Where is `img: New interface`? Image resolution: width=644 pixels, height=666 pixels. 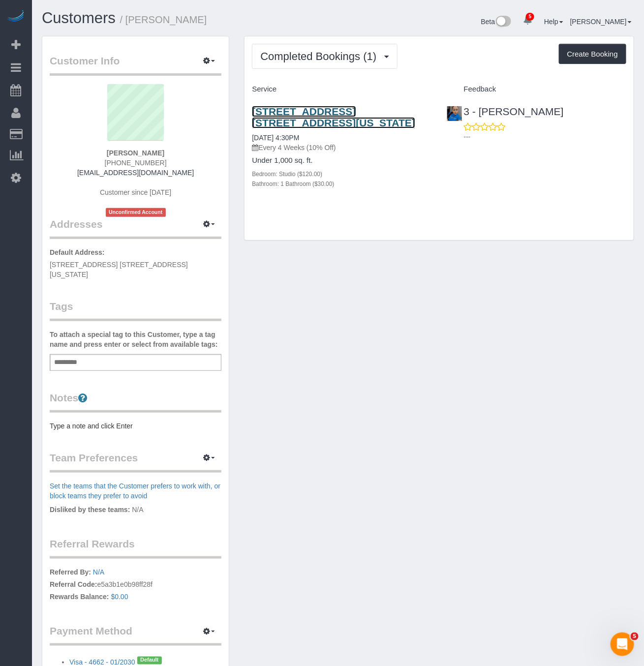 img: New interface is located at coordinates (503, 22).